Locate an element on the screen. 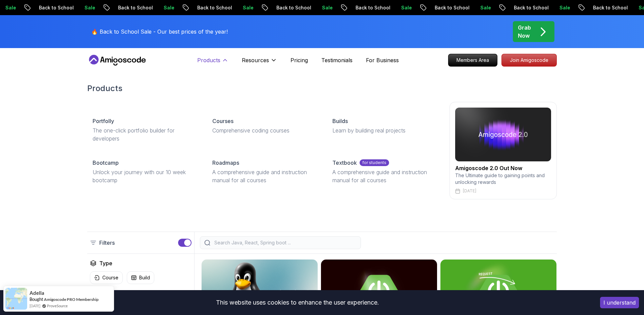 This screenshot has height=315, width=644. p: The Ultimate guide to gaining points and unlocking rewards is located at coordinates (503, 179).